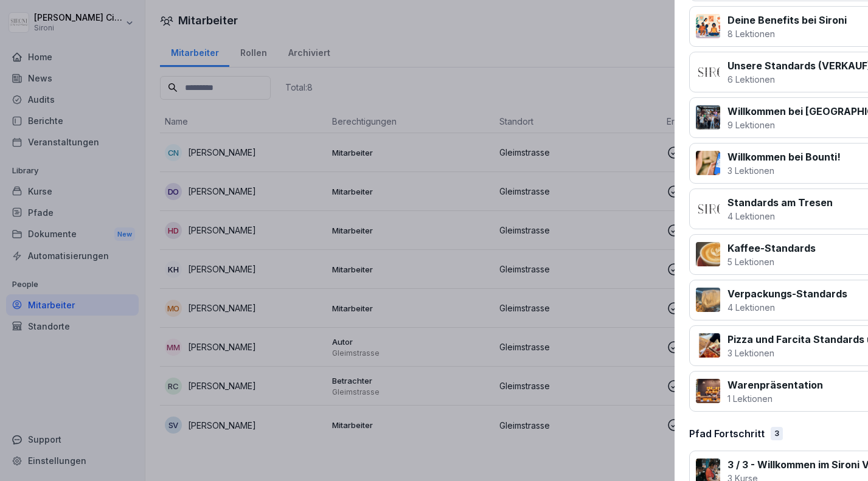 This screenshot has width=868, height=481. What do you see at coordinates (787, 20) in the screenshot?
I see `p: Deine Benefits bei Sironi` at bounding box center [787, 20].